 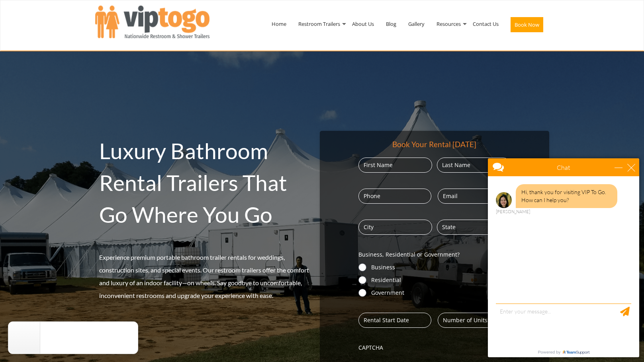 I want to click on div: Chat, so click(x=80, y=14).